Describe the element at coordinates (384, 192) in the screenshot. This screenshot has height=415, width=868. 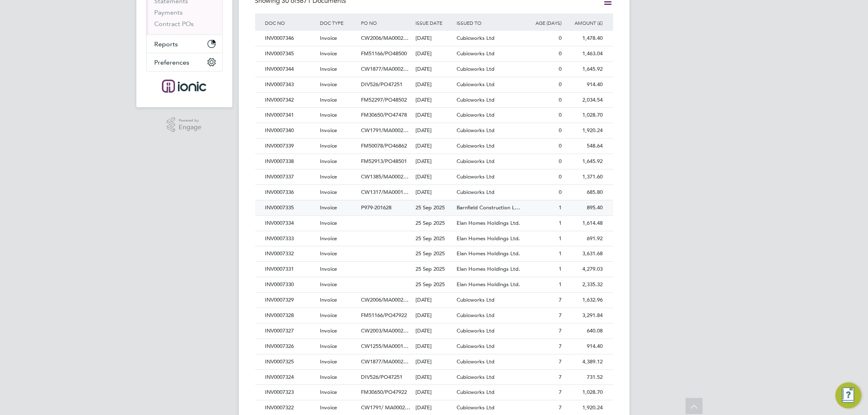
I see `span: CW1317/MA0001…` at that location.